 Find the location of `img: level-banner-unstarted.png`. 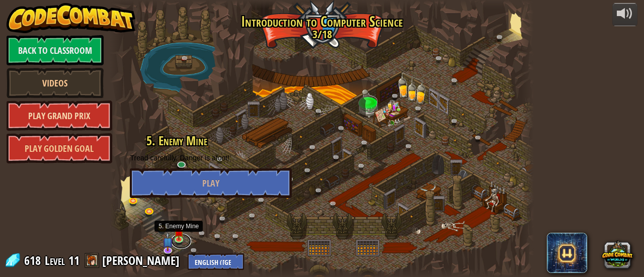

img: level-banner-unstarted.png is located at coordinates (179, 232).